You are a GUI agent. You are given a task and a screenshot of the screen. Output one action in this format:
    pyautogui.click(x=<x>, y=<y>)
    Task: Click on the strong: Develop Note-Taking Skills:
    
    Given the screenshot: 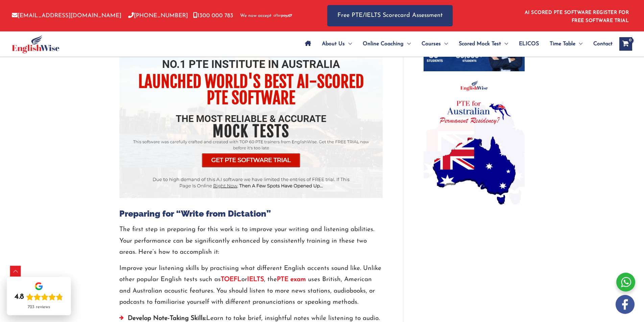 What is the action you would take?
    pyautogui.click(x=167, y=319)
    